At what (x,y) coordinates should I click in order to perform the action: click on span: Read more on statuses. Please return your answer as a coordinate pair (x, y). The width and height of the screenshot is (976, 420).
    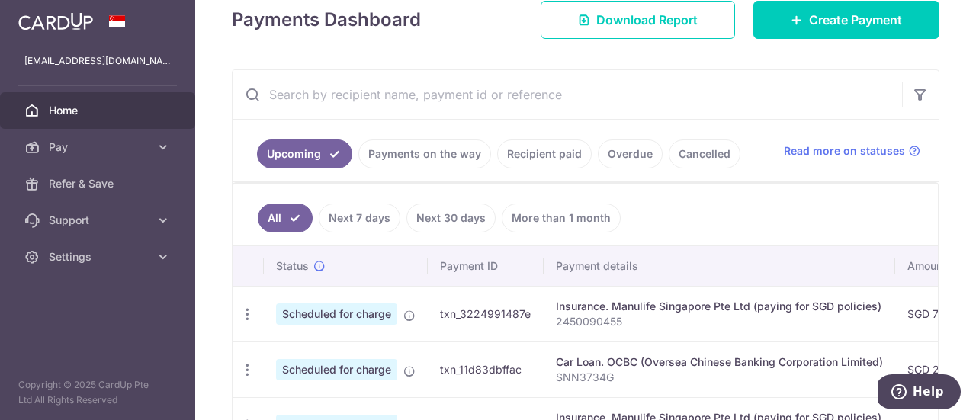
    Looking at the image, I should click on (844, 151).